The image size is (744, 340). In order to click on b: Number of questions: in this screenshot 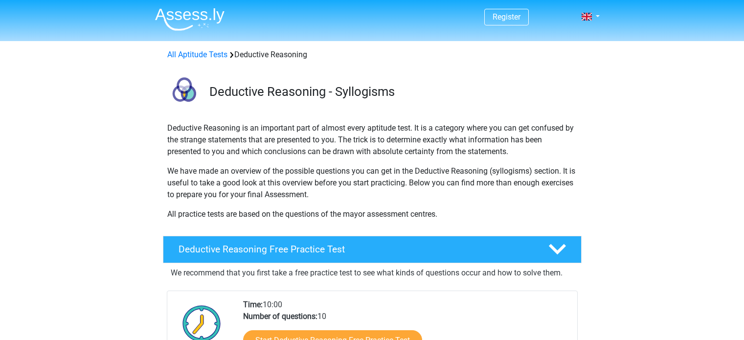, I will do `click(280, 316)`.